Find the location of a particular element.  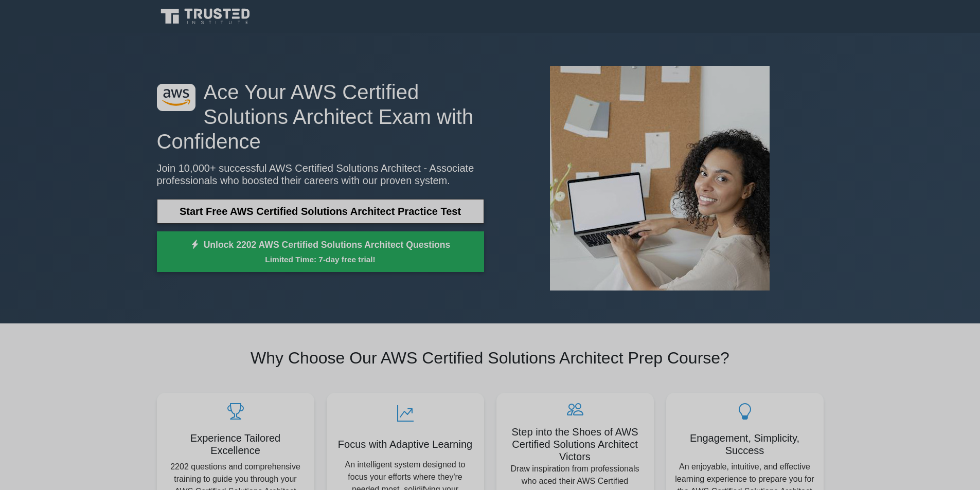

small: Limited Time: 7-day free trial! is located at coordinates (321, 259).